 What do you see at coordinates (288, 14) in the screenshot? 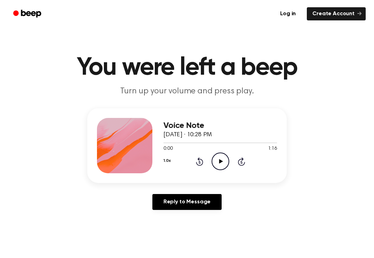
I see `a: Log in` at bounding box center [288, 14].